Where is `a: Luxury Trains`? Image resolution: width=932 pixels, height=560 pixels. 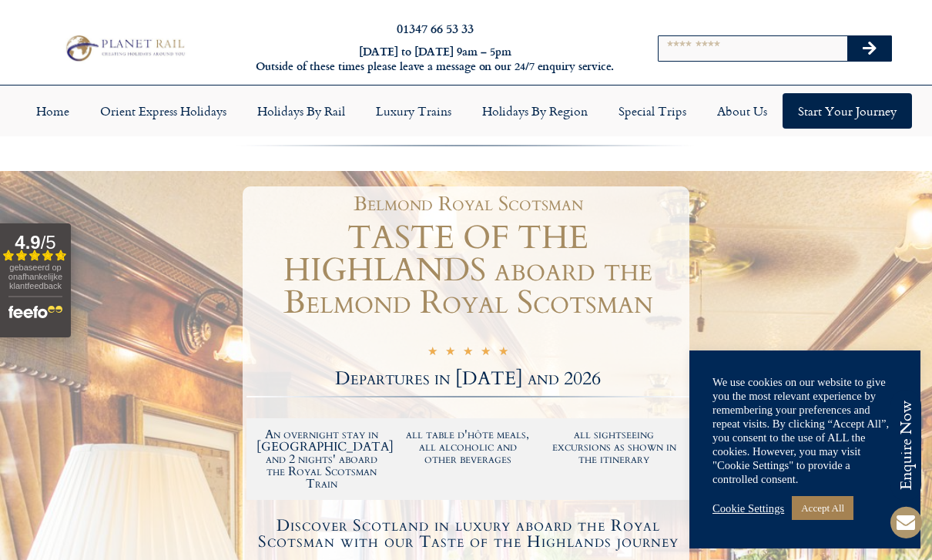
a: Luxury Trains is located at coordinates (413, 110).